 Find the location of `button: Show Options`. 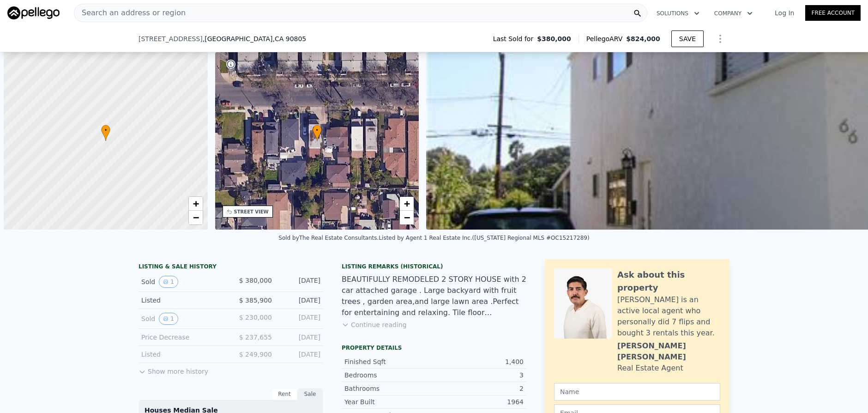

button: Show Options is located at coordinates (720, 39).